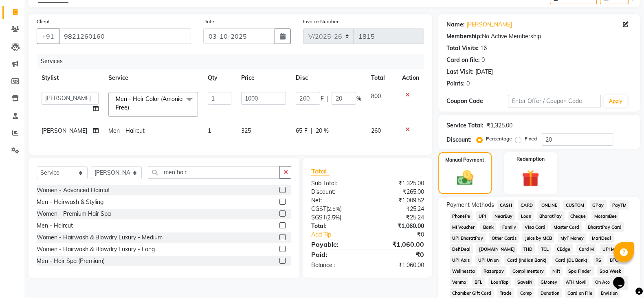  I want to click on span: GPay, so click(598, 205).